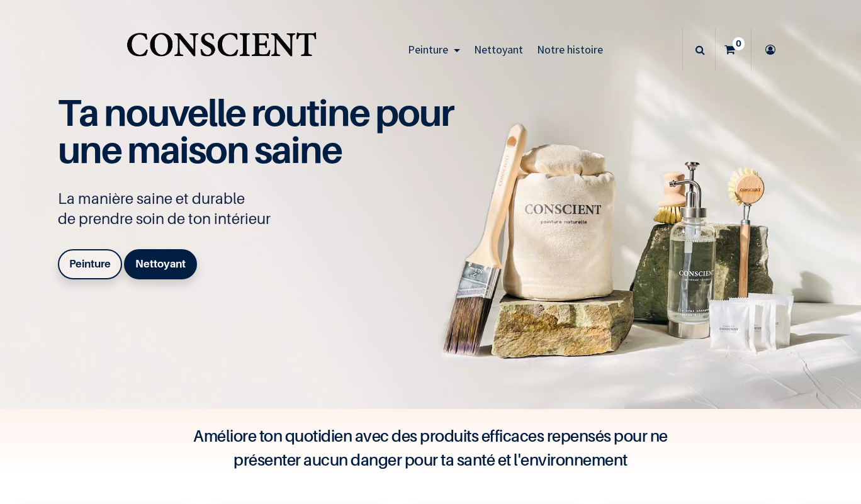 This screenshot has width=861, height=504. I want to click on span: Peinture, so click(428, 49).